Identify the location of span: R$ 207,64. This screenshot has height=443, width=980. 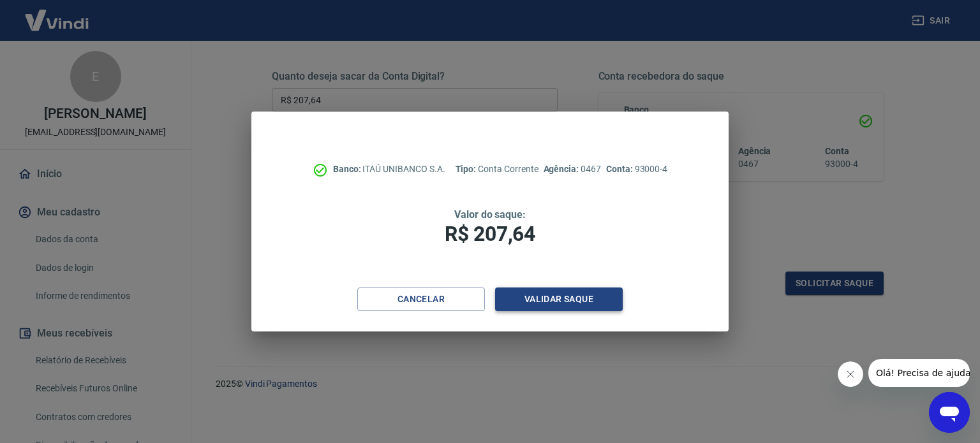
(490, 234).